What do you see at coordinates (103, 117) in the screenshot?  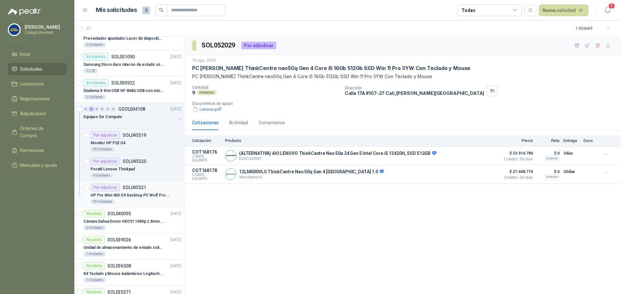 I see `p: Equipos De Computo` at bounding box center [103, 117].